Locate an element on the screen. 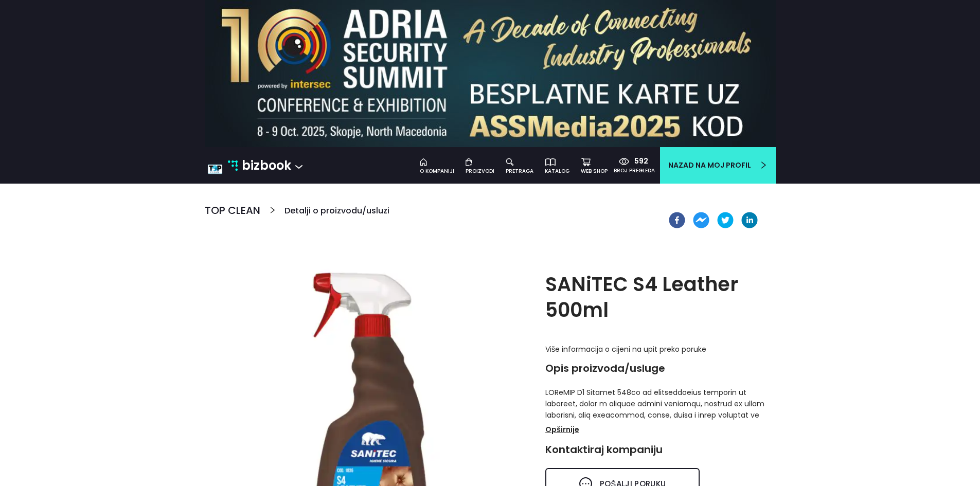  button: facebook is located at coordinates (677, 220).